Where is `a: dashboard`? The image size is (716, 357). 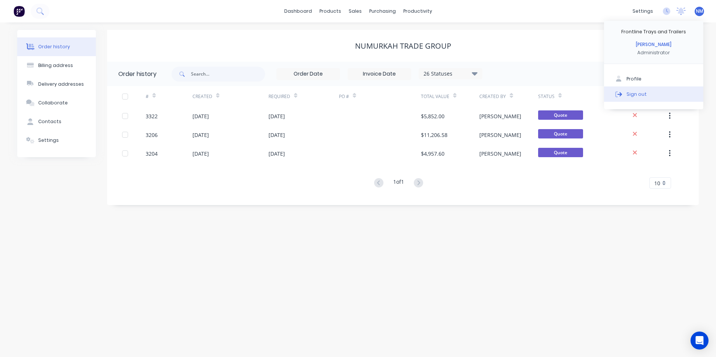 a: dashboard is located at coordinates (298, 11).